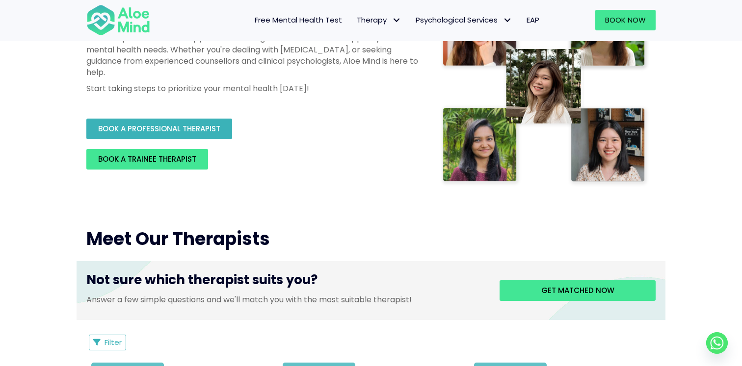 This screenshot has width=742, height=366. What do you see at coordinates (577, 290) in the screenshot?
I see `span: Get matched now` at bounding box center [577, 290].